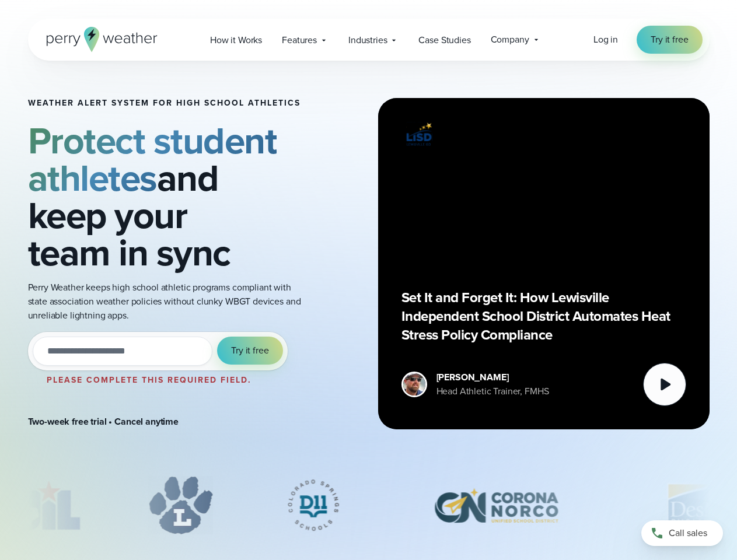 This screenshot has width=737, height=560. Describe the element at coordinates (250, 350) in the screenshot. I see `button: Try it free` at that location.